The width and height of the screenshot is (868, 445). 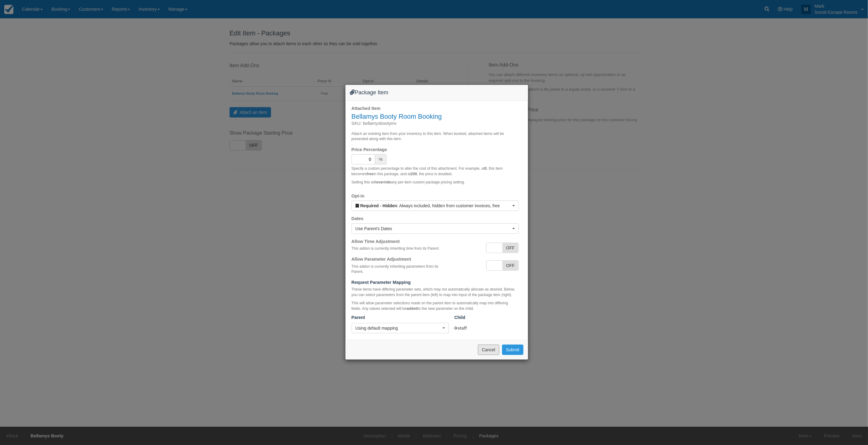 I want to click on h4: Package Item, so click(x=437, y=93).